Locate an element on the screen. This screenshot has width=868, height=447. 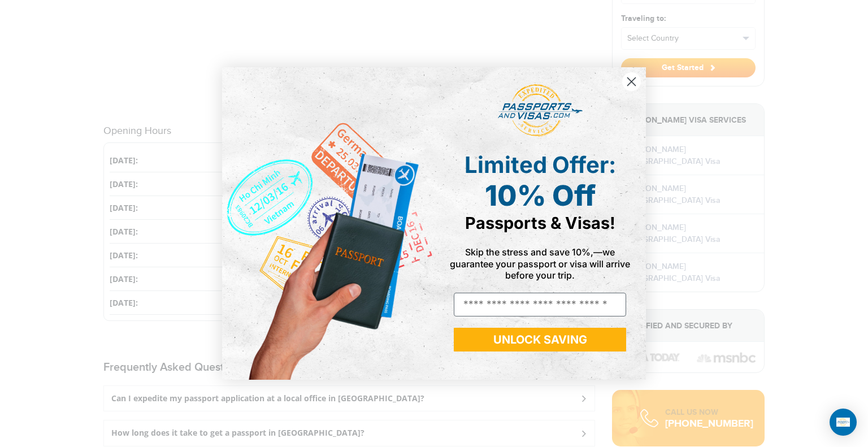
div: Open Intercom Messenger is located at coordinates (843, 422).